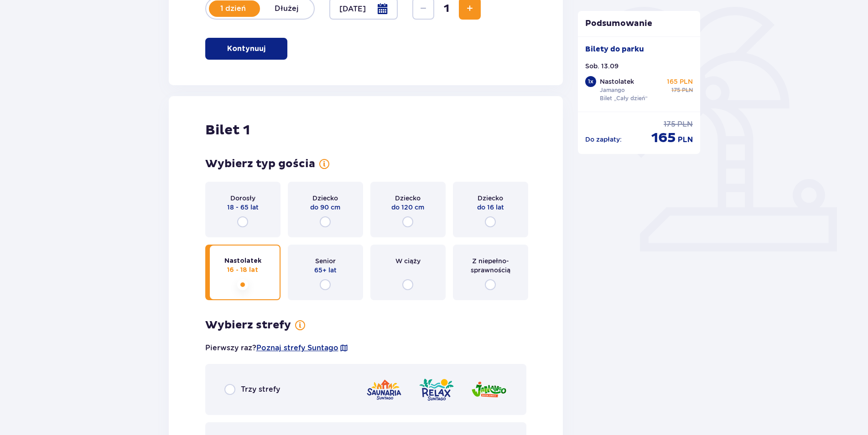 The image size is (868, 435). Describe the element at coordinates (446, 9) in the screenshot. I see `span: 1` at that location.